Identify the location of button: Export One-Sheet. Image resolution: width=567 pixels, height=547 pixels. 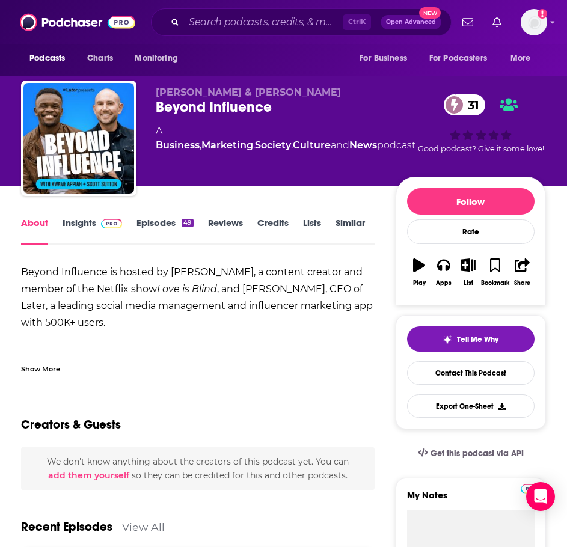
(471, 406).